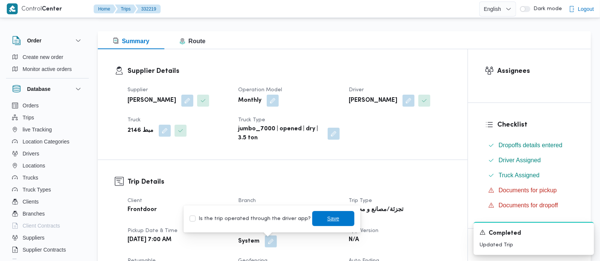 This screenshot has width=600, height=261. What do you see at coordinates (39, 89) in the screenshot?
I see `h3: Database` at bounding box center [39, 89].